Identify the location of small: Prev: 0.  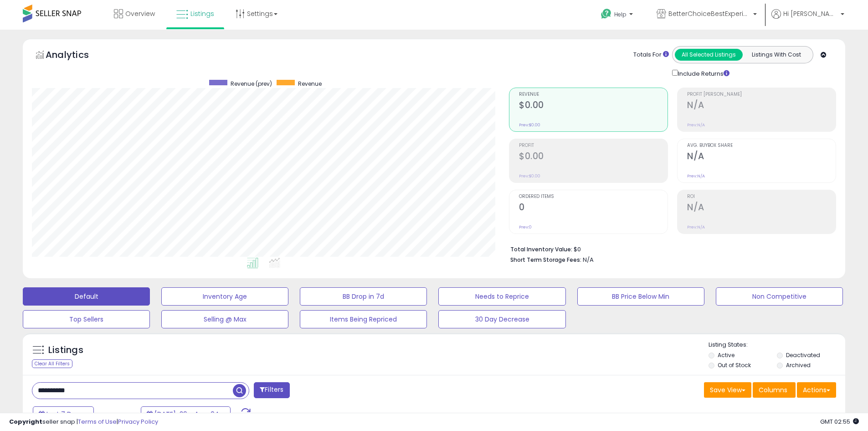
(525, 227).